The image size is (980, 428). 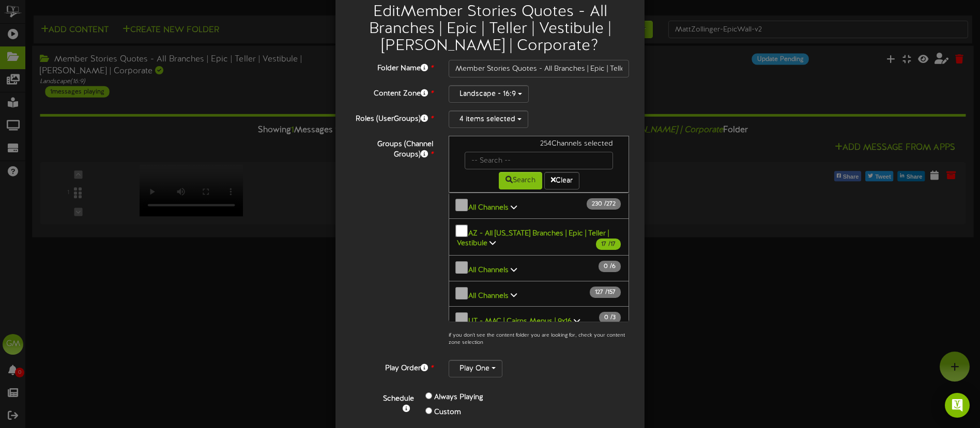 I want to click on button: All Channels 230 /272, so click(x=538, y=205).